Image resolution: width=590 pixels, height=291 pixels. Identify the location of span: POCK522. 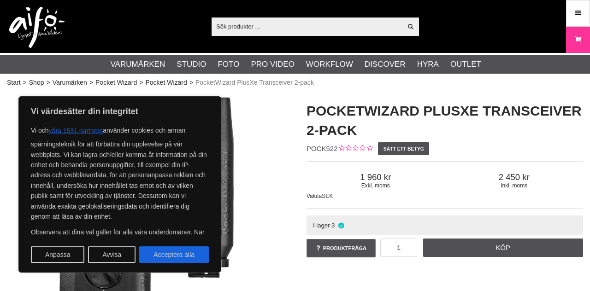
(322, 148).